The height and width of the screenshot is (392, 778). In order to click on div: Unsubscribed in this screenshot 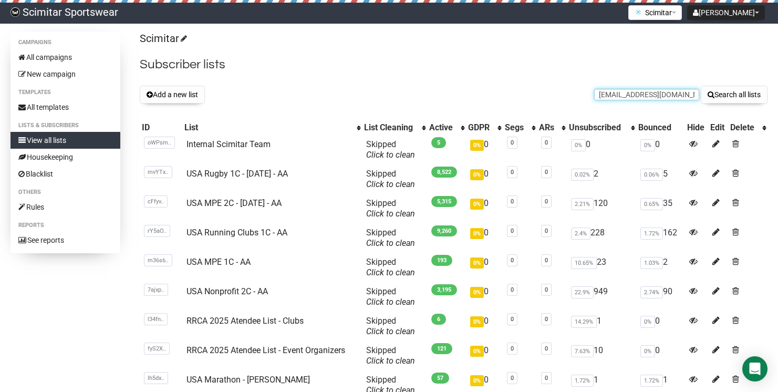, I will do `click(597, 128)`.